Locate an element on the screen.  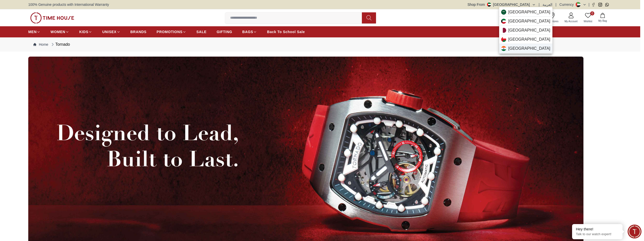
img: Oman is located at coordinates (504, 39).